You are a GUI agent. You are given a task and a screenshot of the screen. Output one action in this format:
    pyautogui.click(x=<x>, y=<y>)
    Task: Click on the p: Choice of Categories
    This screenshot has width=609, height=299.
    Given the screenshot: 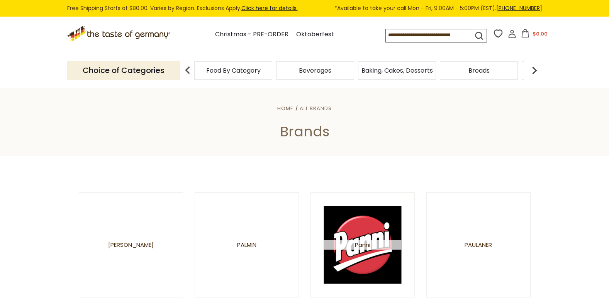 What is the action you would take?
    pyautogui.click(x=124, y=70)
    